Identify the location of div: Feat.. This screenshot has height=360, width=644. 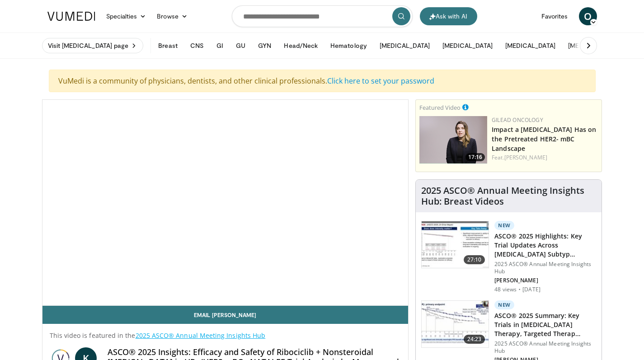
(545, 158).